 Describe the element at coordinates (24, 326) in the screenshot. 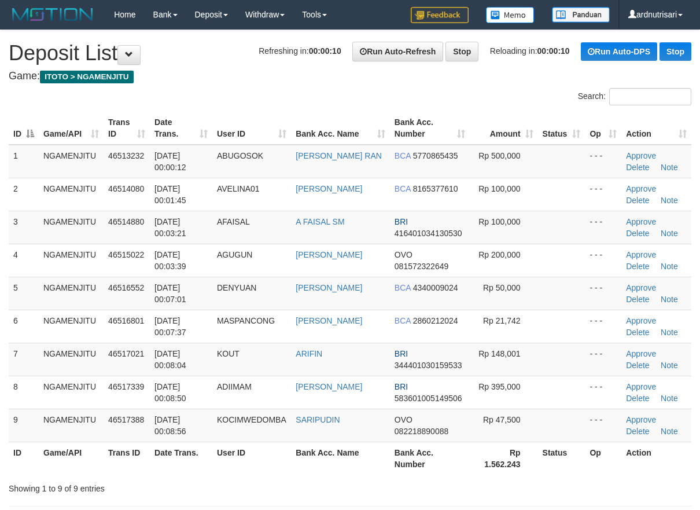

I see `td: 6` at that location.